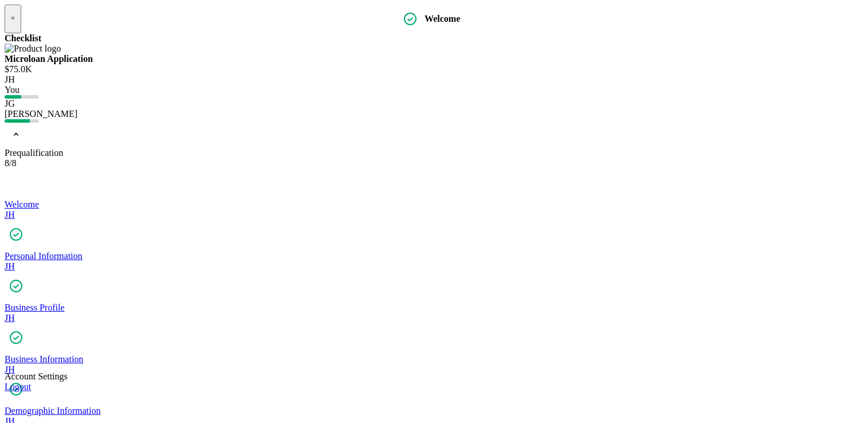  What do you see at coordinates (33, 48) in the screenshot?
I see `img: Product logo` at bounding box center [33, 48].